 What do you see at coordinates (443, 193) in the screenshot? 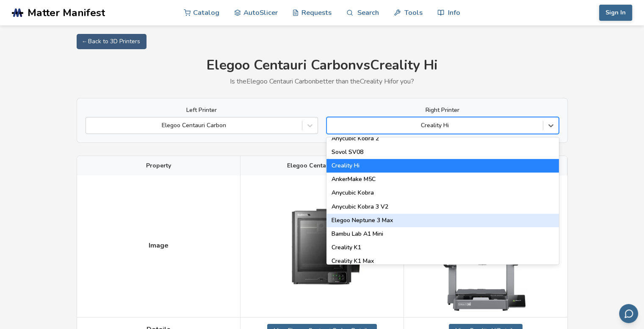
I see `div: Anycubic Kobra` at bounding box center [443, 193].